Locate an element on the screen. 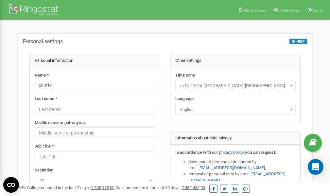 The width and height of the screenshot is (330, 196). li: removal of personal data by email , is located at coordinates (242, 177).